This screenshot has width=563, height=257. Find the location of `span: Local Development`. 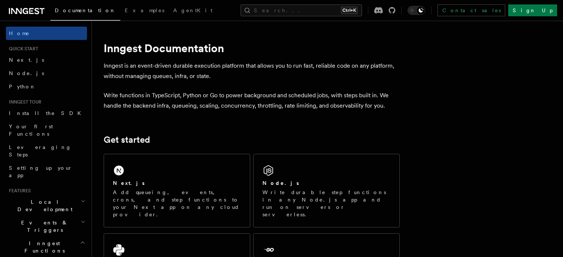

span: Local Development is located at coordinates (43, 206).